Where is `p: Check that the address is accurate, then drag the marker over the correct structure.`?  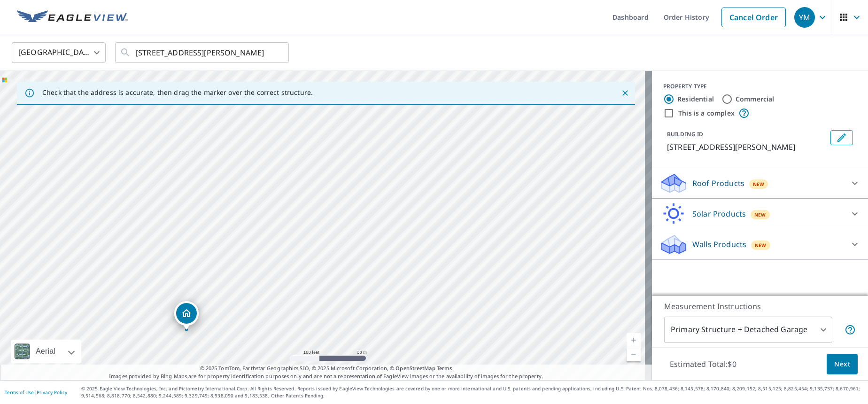
p: Check that the address is accurate, then drag the marker over the correct structure. is located at coordinates (177, 92).